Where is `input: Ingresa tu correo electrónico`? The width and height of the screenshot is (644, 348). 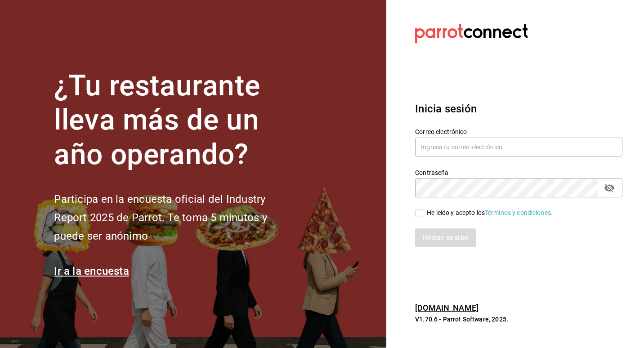 input: Ingresa tu correo electrónico is located at coordinates (519, 147).